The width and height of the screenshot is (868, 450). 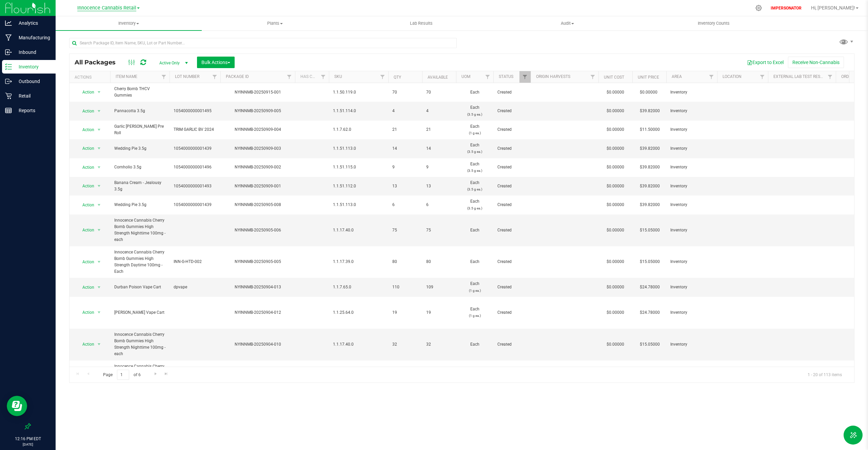 I want to click on div: NYINNMB-20250904-013, so click(x=258, y=287).